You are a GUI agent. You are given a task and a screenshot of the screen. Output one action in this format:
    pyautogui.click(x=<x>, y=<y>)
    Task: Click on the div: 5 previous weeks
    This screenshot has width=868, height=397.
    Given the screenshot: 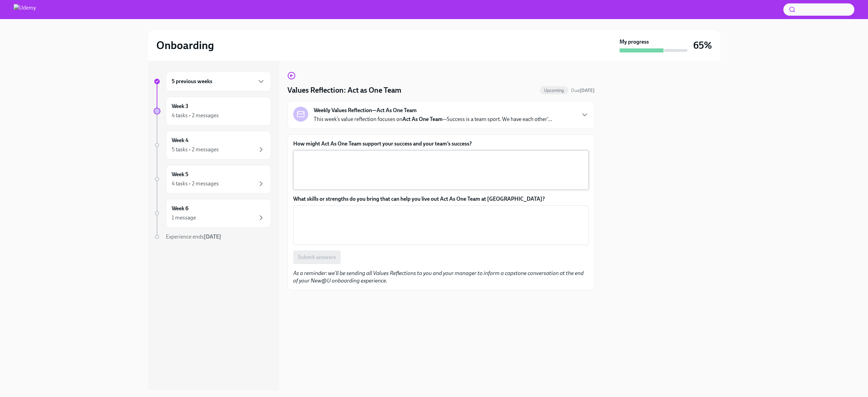 What is the action you would take?
    pyautogui.click(x=218, y=81)
    